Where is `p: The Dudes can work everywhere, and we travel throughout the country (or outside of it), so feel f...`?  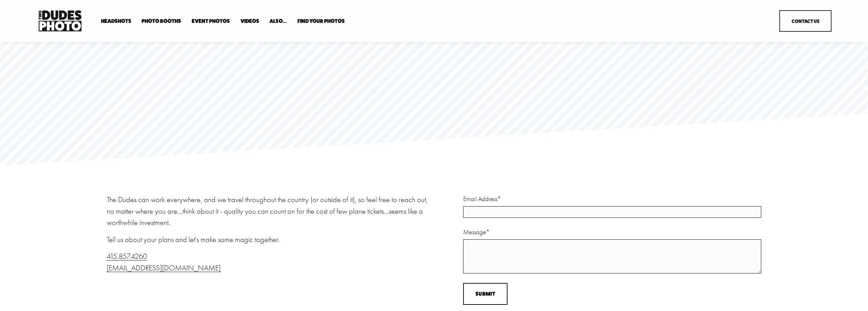
p: The Dudes can work everywhere, and we travel throughout the country (or outside of it), so feel f... is located at coordinates (269, 211).